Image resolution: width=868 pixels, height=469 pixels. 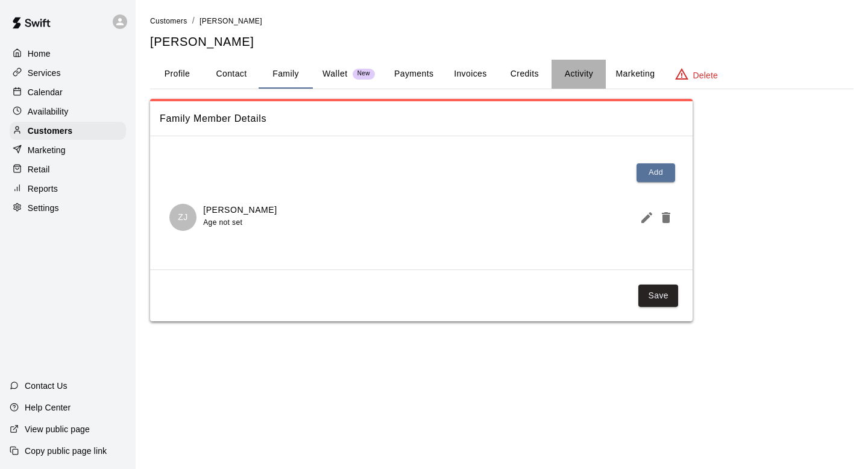 What do you see at coordinates (658, 295) in the screenshot?
I see `button: Save` at bounding box center [658, 295].